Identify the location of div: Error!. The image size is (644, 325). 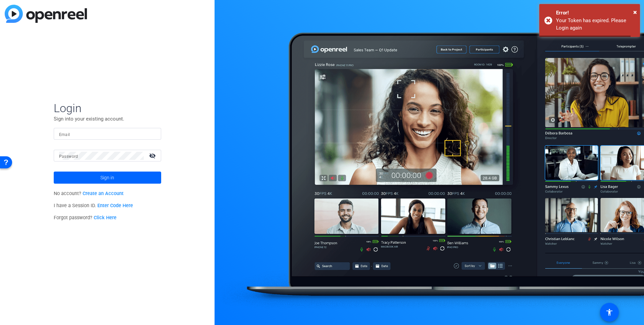
(595, 13).